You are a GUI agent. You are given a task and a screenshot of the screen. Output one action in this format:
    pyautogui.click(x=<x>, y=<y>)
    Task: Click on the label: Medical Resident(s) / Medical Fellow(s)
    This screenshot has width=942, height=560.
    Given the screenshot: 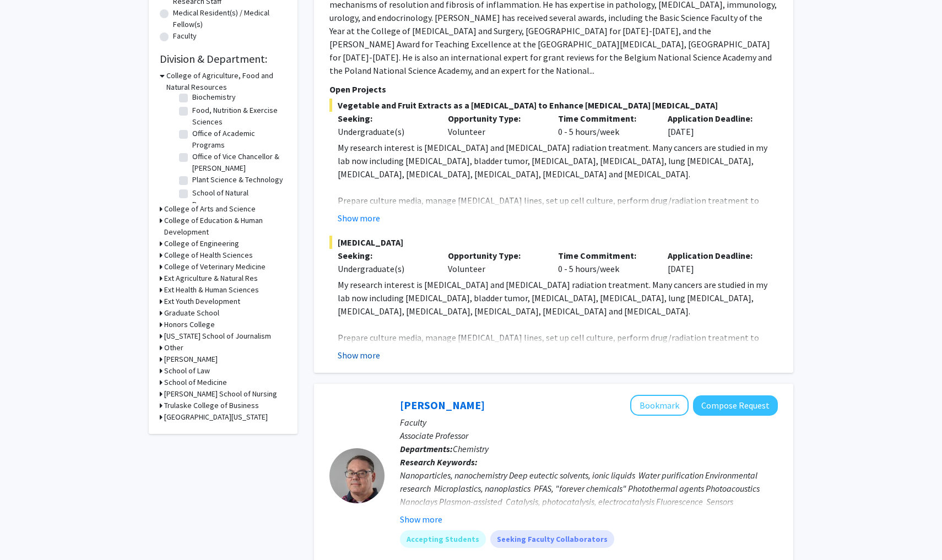 What is the action you would take?
    pyautogui.click(x=229, y=19)
    